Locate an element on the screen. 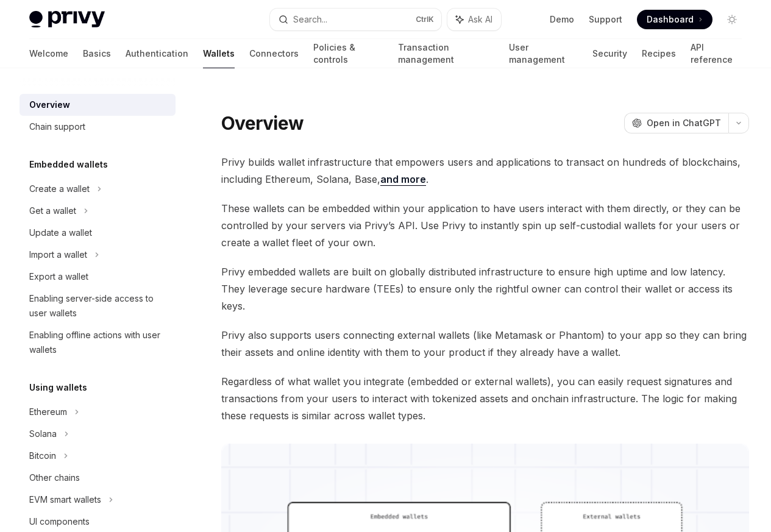 The width and height of the screenshot is (771, 532). img: light logo is located at coordinates (67, 20).